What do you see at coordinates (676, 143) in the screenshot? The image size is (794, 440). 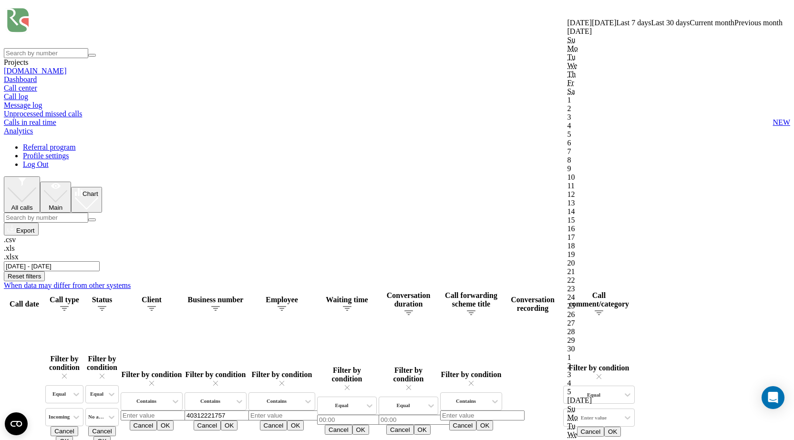 I see `div: Fri Jun 6, 2025` at bounding box center [676, 143].